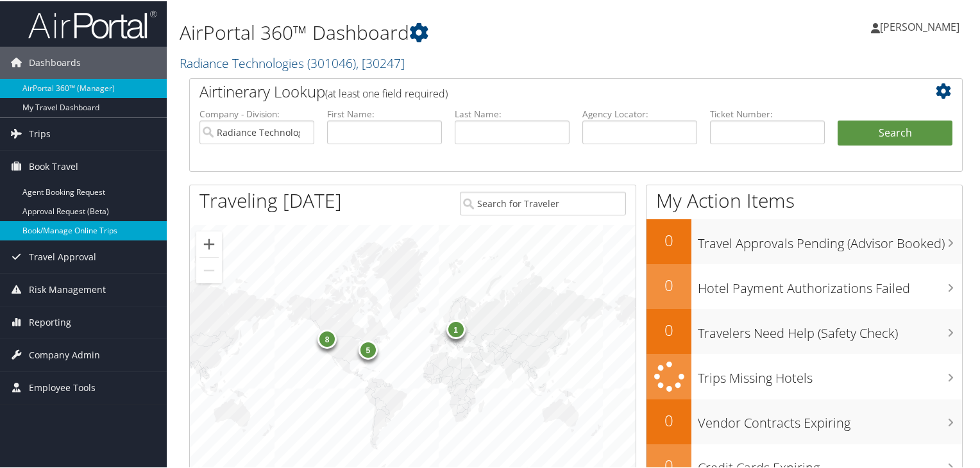  Describe the element at coordinates (829, 374) in the screenshot. I see `h3: Trips Missing Hotels` at that location.